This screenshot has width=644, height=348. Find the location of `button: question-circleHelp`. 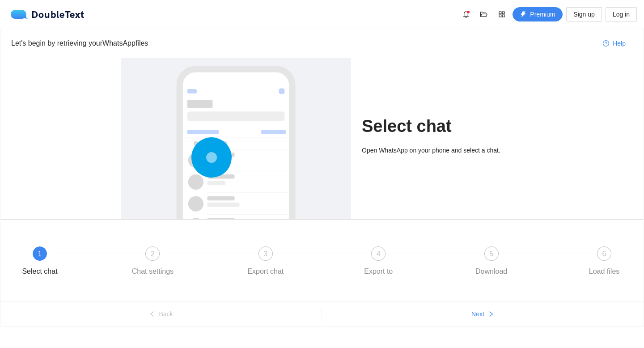

button: question-circleHelp is located at coordinates (614, 44).